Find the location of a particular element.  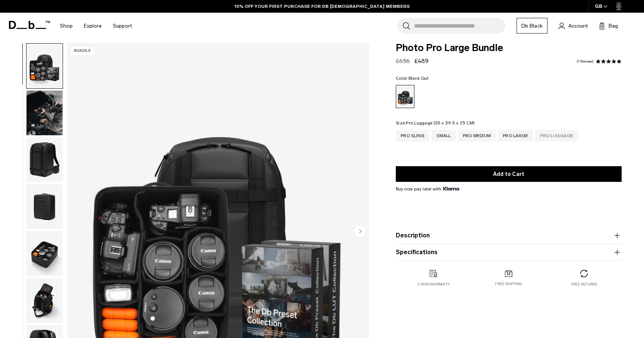

p: Bundle is located at coordinates (82, 51).